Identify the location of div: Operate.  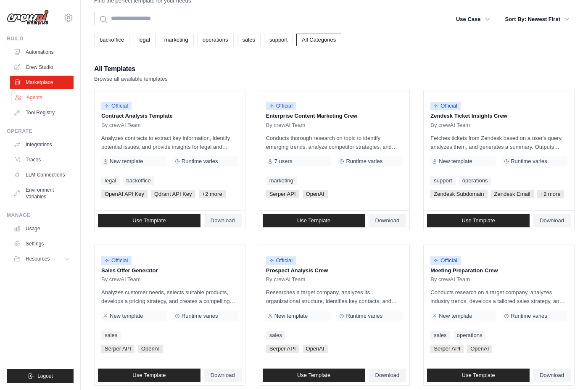
(40, 131).